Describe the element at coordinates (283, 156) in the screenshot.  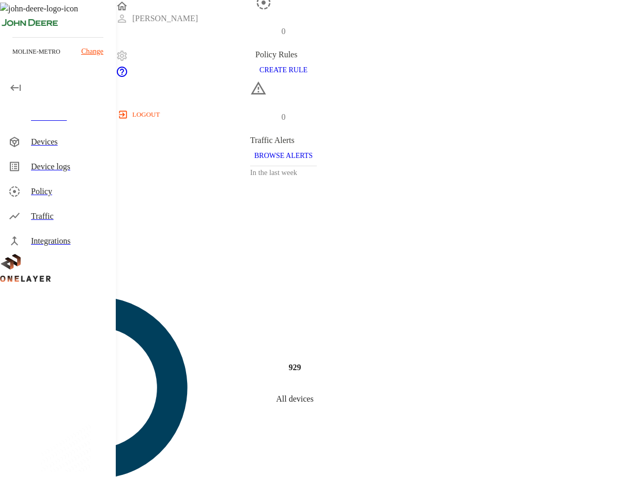
I see `button: BROWSE ALERTS` at that location.